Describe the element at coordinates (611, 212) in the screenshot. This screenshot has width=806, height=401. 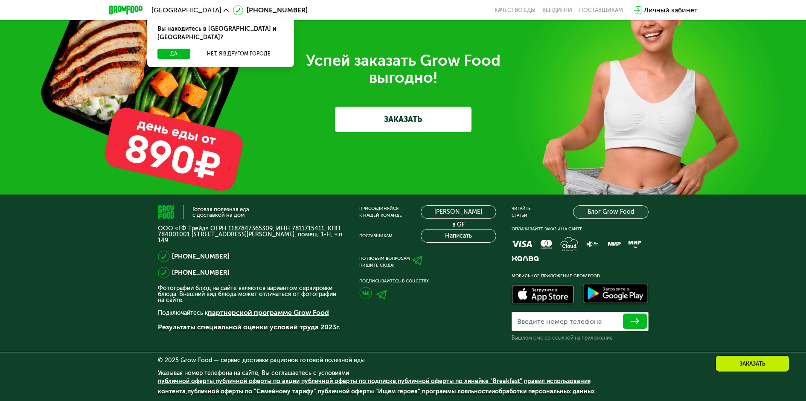
I see `a: Блог Grow Food` at that location.